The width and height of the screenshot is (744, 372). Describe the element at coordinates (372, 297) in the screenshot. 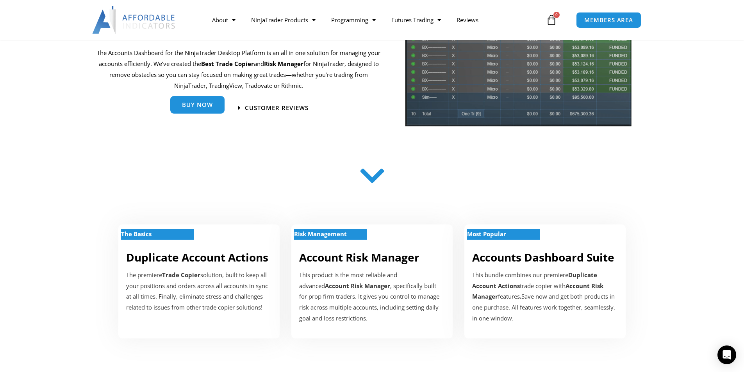

I see `p: This product is the most reliable and advanced , specifically built for prop firm traders. It giv...` at that location.